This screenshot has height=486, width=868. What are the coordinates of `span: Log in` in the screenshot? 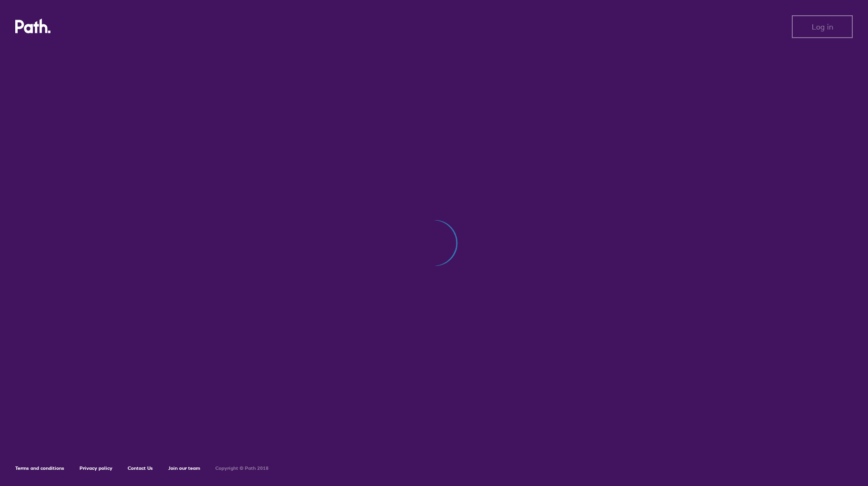 It's located at (823, 27).